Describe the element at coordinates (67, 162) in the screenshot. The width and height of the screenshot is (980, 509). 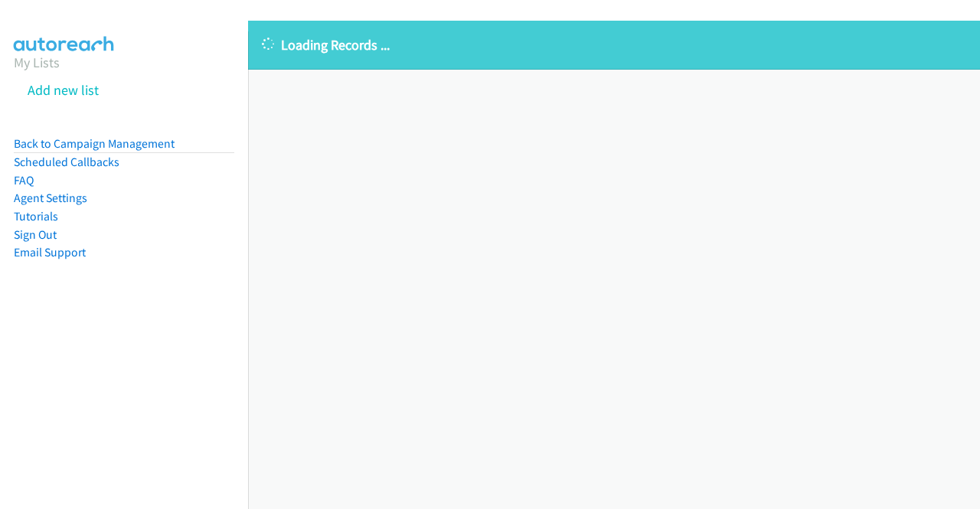
I see `a: Scheduled Callbacks` at that location.